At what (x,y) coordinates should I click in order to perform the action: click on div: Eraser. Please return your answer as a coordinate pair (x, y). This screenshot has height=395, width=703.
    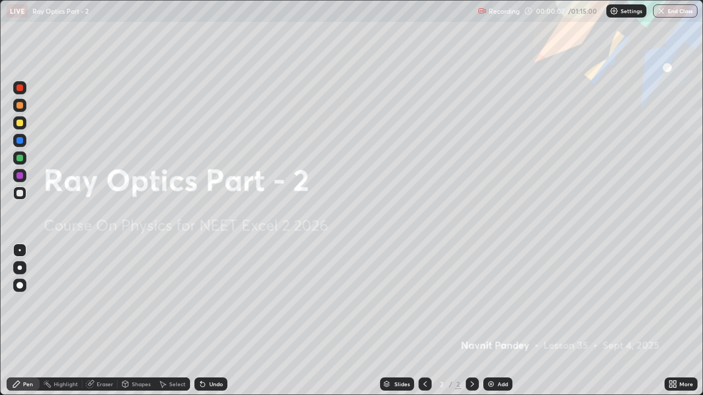
    Looking at the image, I should click on (105, 384).